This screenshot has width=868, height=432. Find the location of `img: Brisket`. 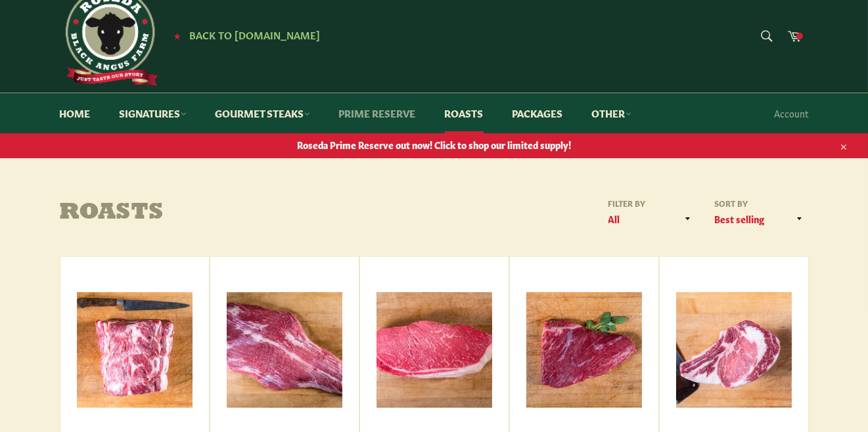

img: Brisket is located at coordinates (284, 350).